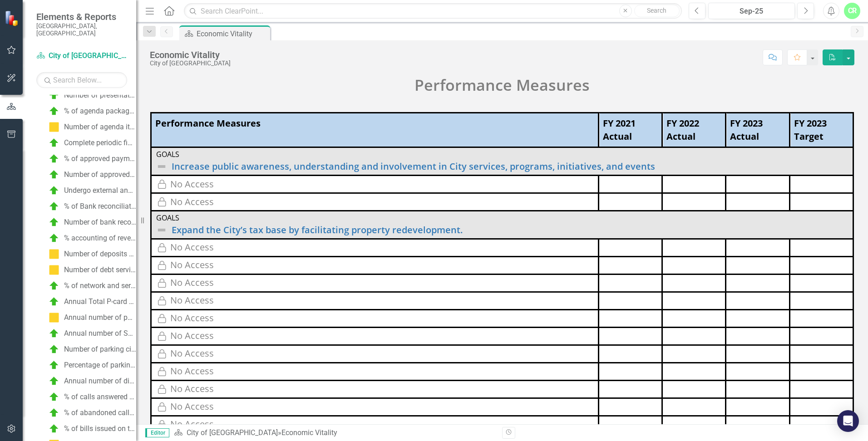 This screenshot has width=868, height=441. What do you see at coordinates (100, 317) in the screenshot?
I see `div: Annual number of purchase orders Issued` at bounding box center [100, 317].